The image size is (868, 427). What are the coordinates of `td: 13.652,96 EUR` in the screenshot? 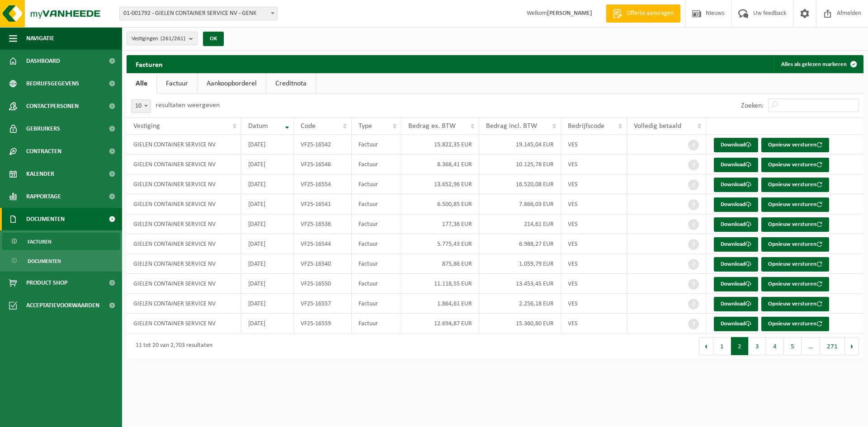 It's located at (441, 184).